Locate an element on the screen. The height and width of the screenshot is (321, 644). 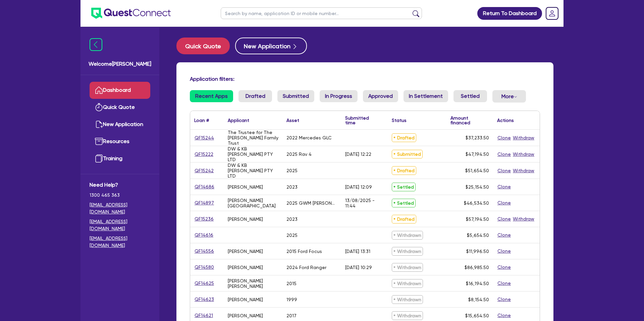
div: 13/08/2025 - 11:44 is located at coordinates (364, 203).